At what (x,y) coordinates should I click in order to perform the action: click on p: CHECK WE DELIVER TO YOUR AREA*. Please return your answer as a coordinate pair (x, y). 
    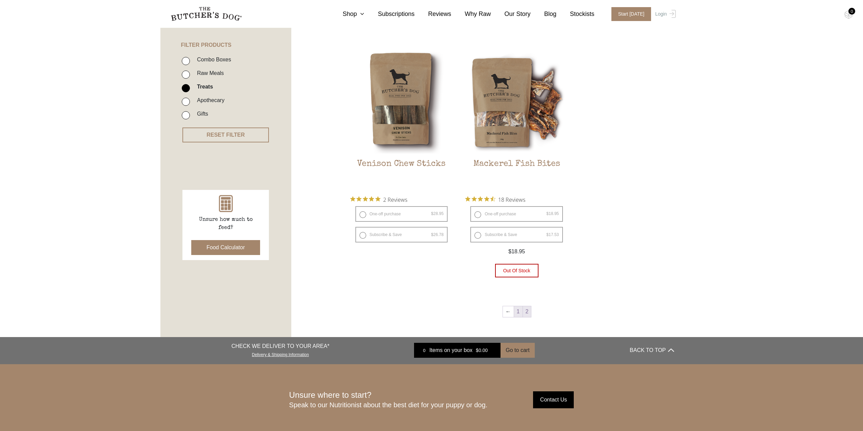
    Looking at the image, I should click on (280, 346).